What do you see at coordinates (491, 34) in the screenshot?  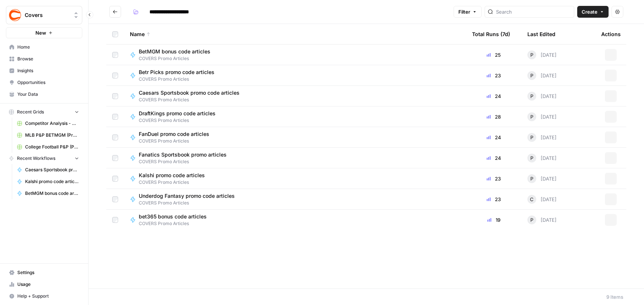 I see `div: Total Runs (7d)` at bounding box center [491, 34].